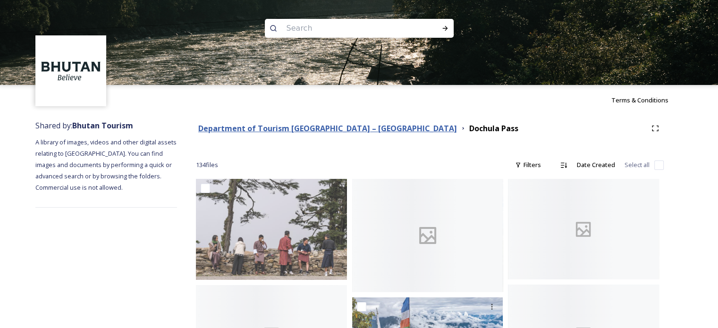  Describe the element at coordinates (639, 100) in the screenshot. I see `span: Terms & Conditions` at that location.